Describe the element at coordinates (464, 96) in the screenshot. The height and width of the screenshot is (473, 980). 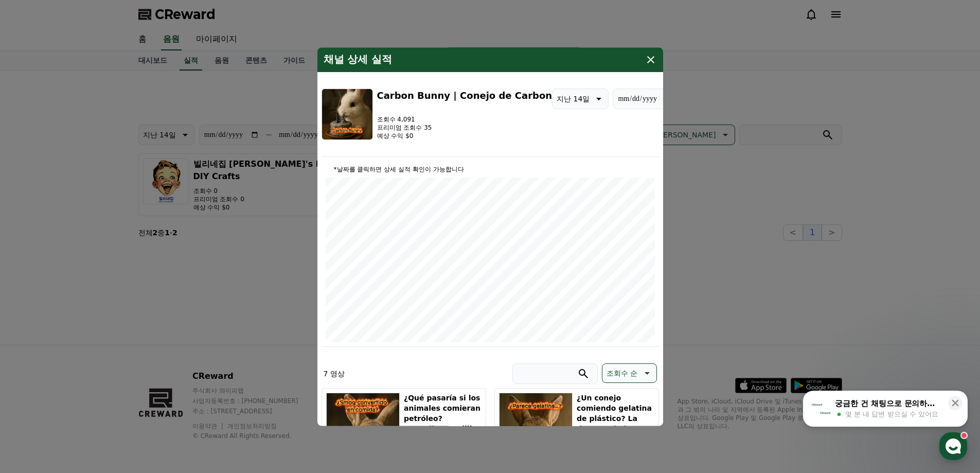
I see `h3: Carbon Bunny | Conejo de Carbon` at that location.